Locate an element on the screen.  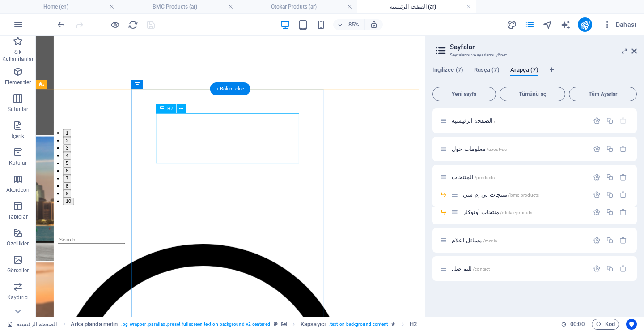
nav: breadcrumb is located at coordinates (244, 325).